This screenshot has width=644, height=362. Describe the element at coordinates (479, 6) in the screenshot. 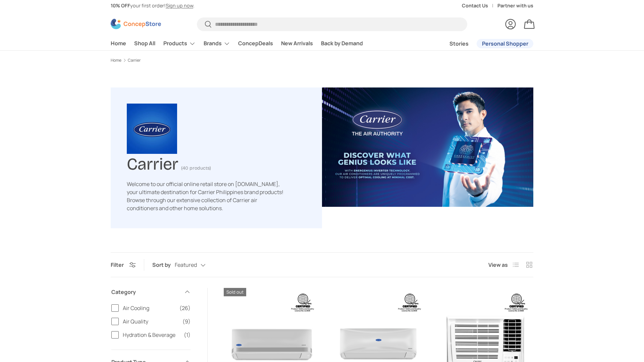

I see `a: Contact Us` at that location.